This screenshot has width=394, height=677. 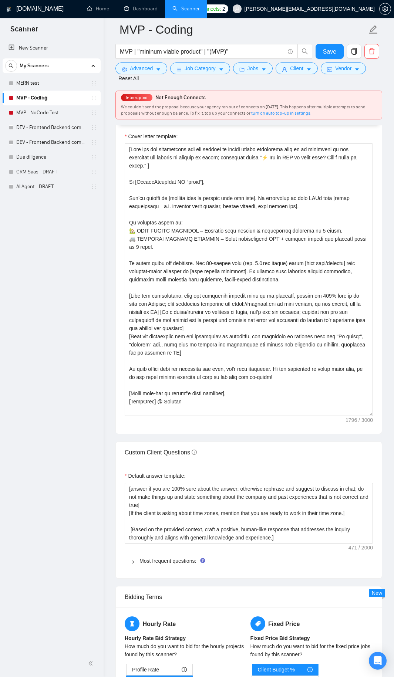 I want to click on span: Job Category, so click(x=200, y=68).